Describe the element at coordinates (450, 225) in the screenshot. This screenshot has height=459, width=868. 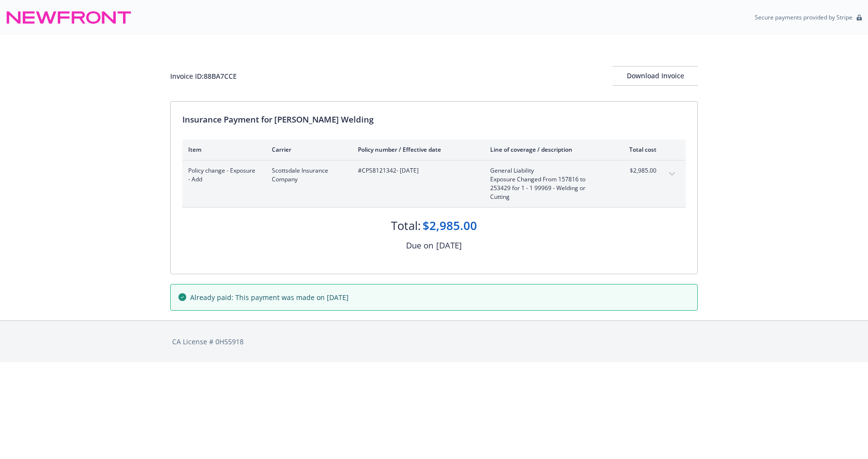
I see `div: $2,985.00` at that location.